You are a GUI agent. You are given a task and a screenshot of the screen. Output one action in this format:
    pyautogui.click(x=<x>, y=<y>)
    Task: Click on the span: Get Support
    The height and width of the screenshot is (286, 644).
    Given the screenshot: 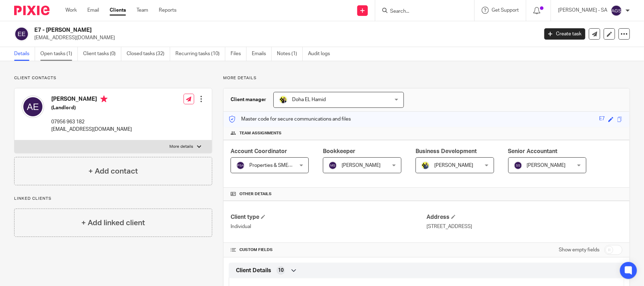 What is the action you would take?
    pyautogui.click(x=505, y=10)
    